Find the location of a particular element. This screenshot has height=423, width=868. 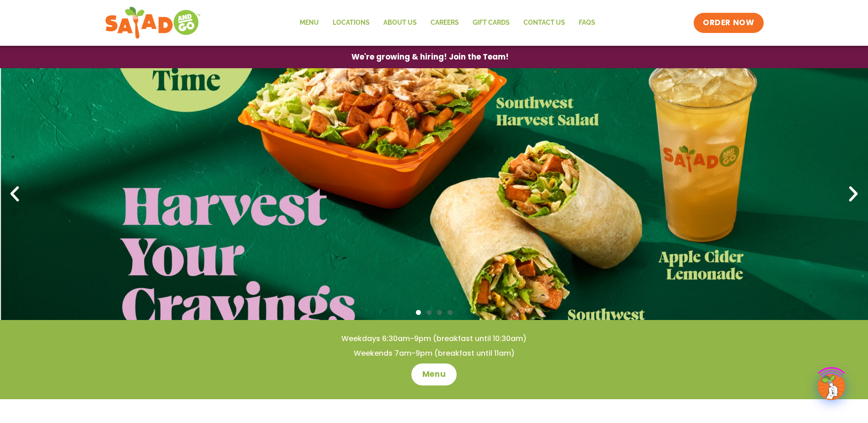

a: FAQs is located at coordinates (587, 23).